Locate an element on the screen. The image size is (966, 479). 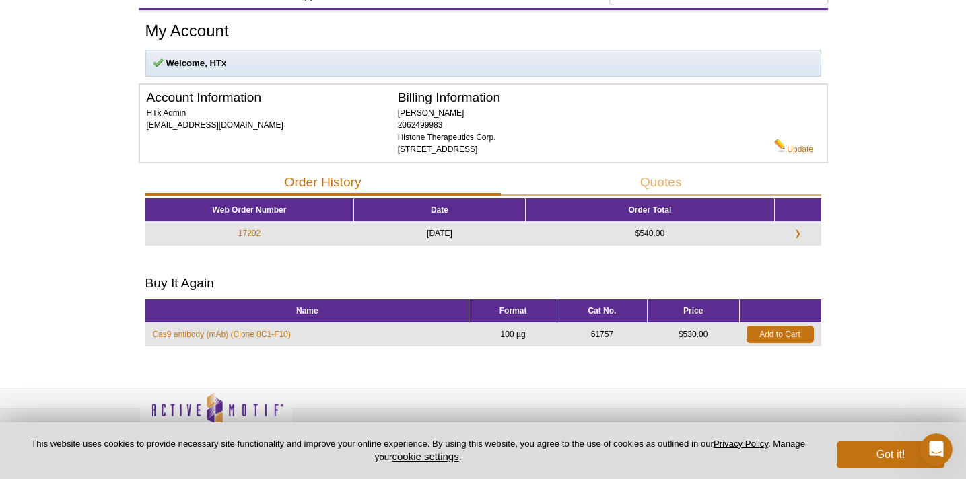
a: Add to Cart is located at coordinates (780, 334).